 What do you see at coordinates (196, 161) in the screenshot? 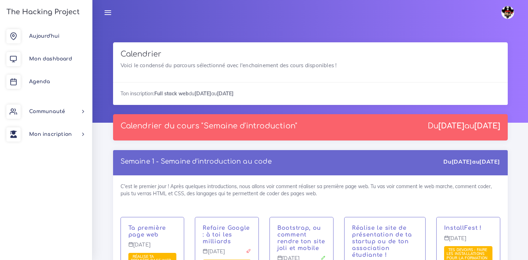
I see `a: Semaine 1 - Semaine d'introduction au code` at bounding box center [196, 161].